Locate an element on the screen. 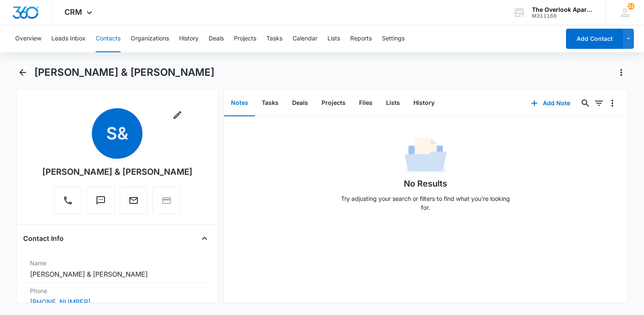 This screenshot has height=315, width=644. button: Close is located at coordinates (204, 238).